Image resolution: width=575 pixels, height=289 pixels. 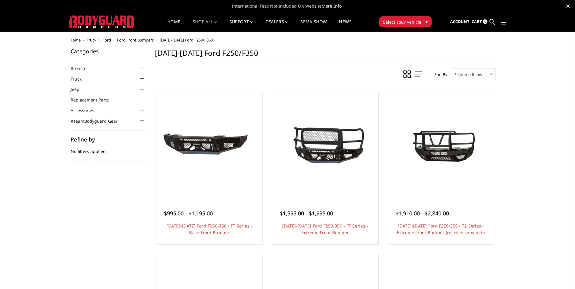 What do you see at coordinates (82, 68) in the screenshot?
I see `a: Bronco` at bounding box center [82, 68].